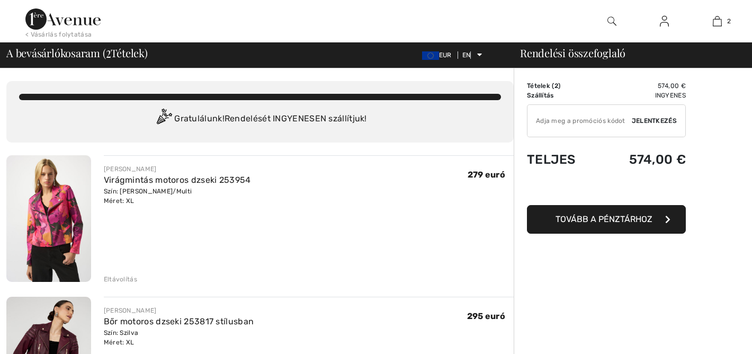 The image size is (752, 354). Describe the element at coordinates (603, 219) in the screenshot. I see `font: Tovább a pénztárhoz` at that location.